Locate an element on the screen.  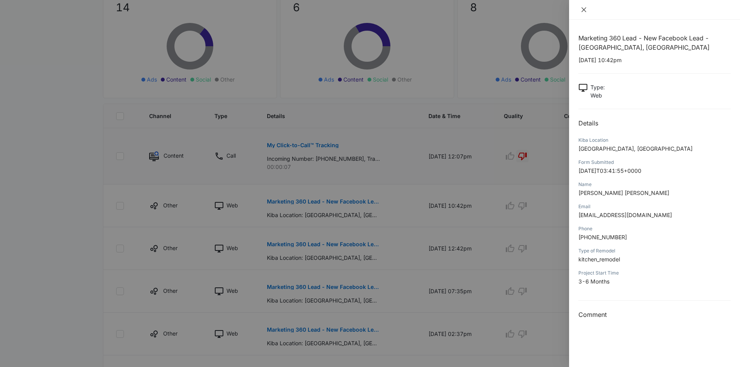
div: Email is located at coordinates (654, 207).